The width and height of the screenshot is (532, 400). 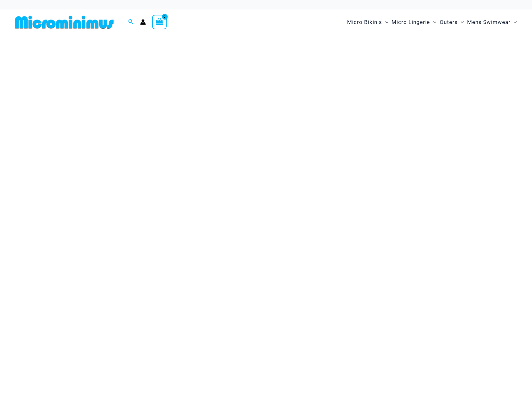 What do you see at coordinates (432, 22) in the screenshot?
I see `nav: Site Navigation` at bounding box center [432, 22].